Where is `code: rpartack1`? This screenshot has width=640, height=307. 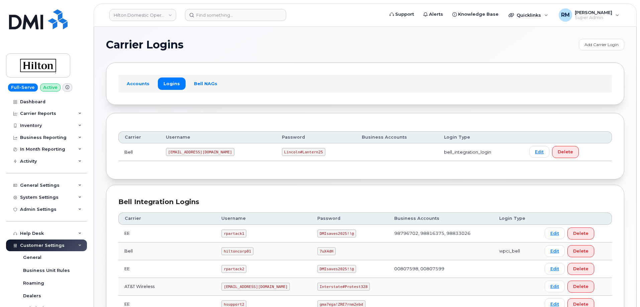
code: rpartack1 is located at coordinates (234, 234).